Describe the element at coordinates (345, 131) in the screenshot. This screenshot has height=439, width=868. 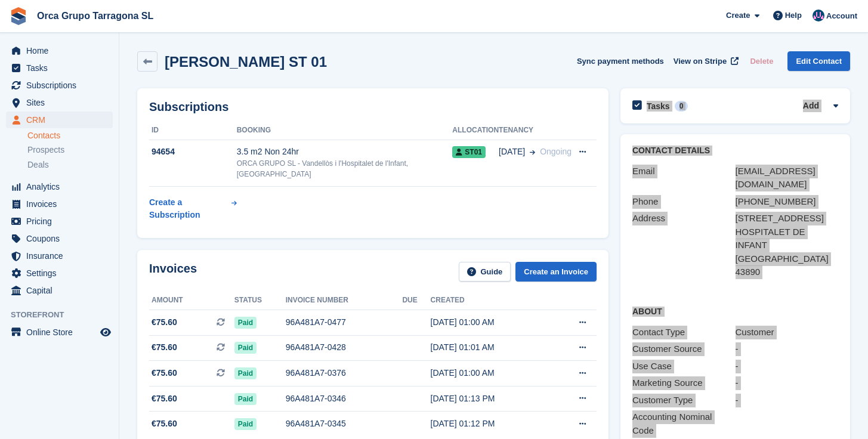
I see `th: Booking` at that location.